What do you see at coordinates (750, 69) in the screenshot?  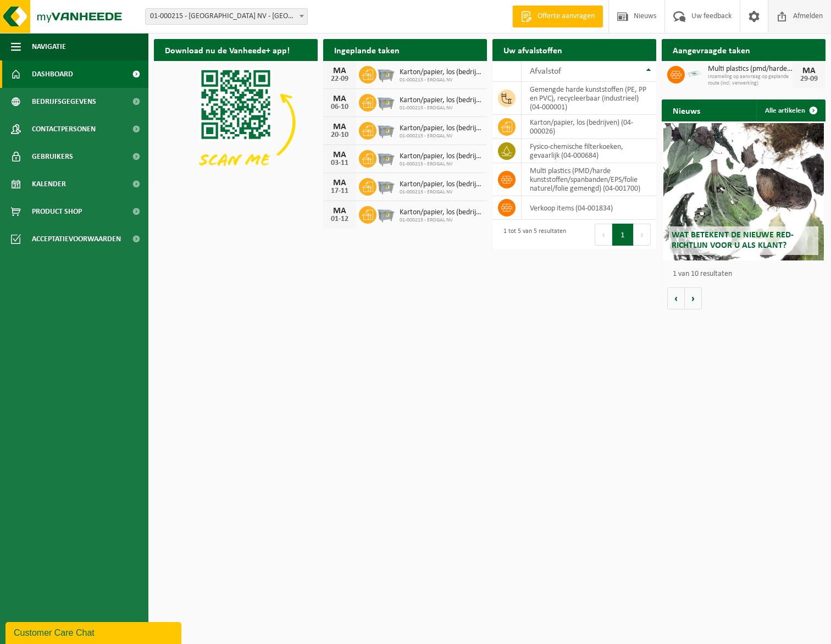 I see `span: Multi plastics (pmd/harde kunststoffen/spanbanden/eps/folie naturel/folie gemeng...` at bounding box center [750, 69].